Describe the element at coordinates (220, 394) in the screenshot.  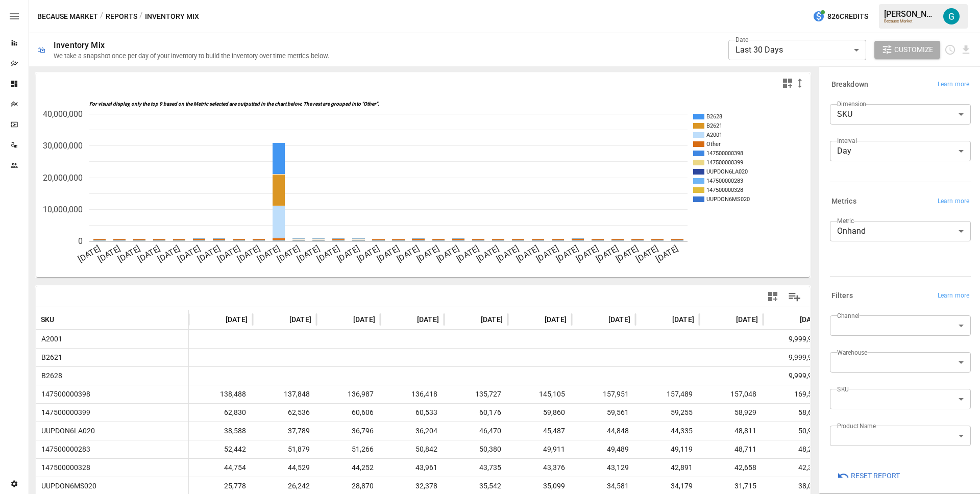
I see `span: 138,488` at that location.